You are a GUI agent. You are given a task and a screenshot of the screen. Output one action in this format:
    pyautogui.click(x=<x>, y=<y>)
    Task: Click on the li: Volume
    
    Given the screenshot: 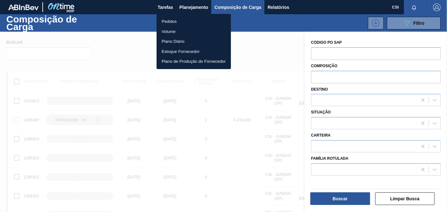 What is the action you would take?
    pyautogui.click(x=194, y=32)
    